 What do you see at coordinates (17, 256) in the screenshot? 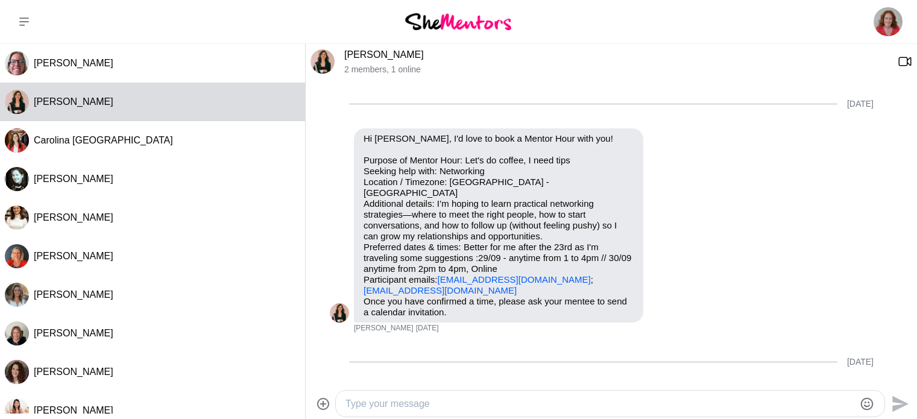
I see `img: L` at bounding box center [17, 256].